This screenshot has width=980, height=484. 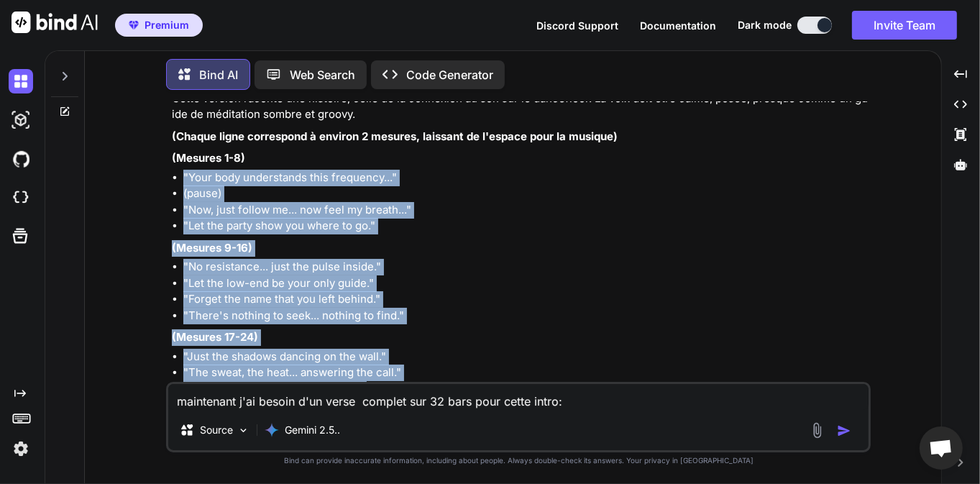 What do you see at coordinates (212, 247) in the screenshot?
I see `strong: (Mesures 9-16)` at bounding box center [212, 247].